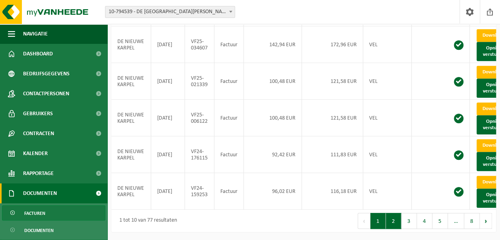  Describe the element at coordinates (273, 45) in the screenshot. I see `td: 142,94 EUR` at that location.